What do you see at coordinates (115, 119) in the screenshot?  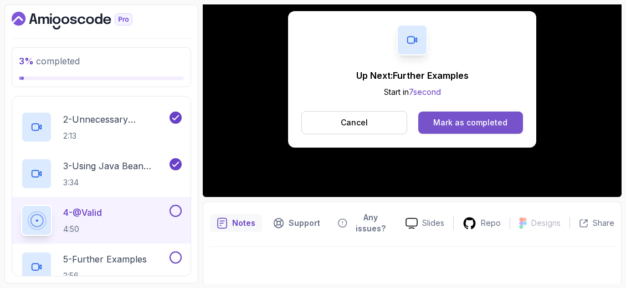 I see `p: 2 - Unnecessary Validation Code` at bounding box center [115, 119].